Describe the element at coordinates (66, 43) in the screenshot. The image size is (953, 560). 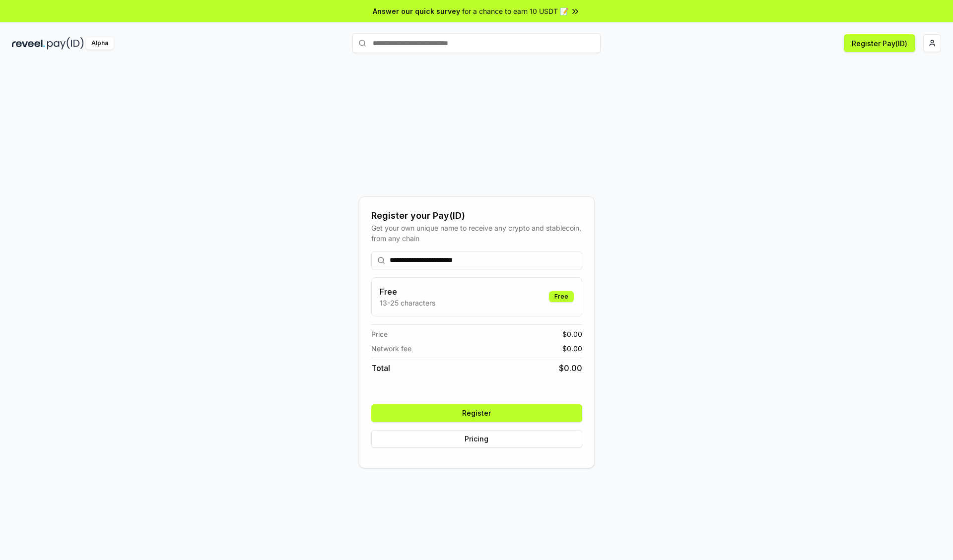
I see `img: pay_id` at that location.